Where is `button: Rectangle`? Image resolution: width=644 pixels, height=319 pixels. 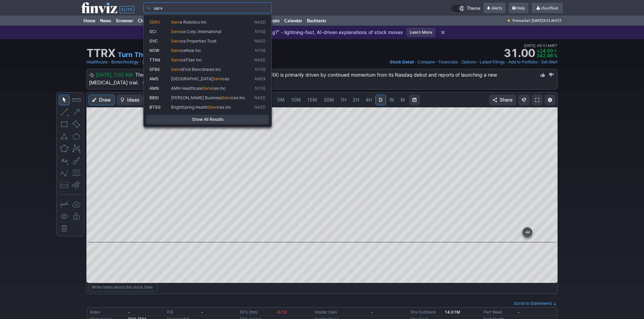
button: Rectangle is located at coordinates (64, 124).